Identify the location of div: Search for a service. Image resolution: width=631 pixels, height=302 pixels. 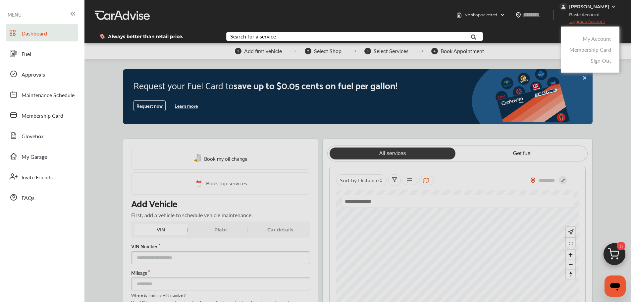
(253, 36).